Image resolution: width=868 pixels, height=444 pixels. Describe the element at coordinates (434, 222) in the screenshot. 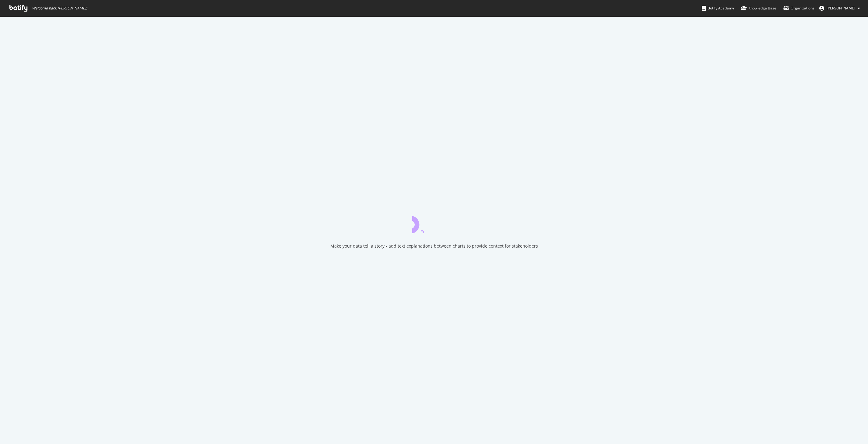

I see `div: animation` at that location.